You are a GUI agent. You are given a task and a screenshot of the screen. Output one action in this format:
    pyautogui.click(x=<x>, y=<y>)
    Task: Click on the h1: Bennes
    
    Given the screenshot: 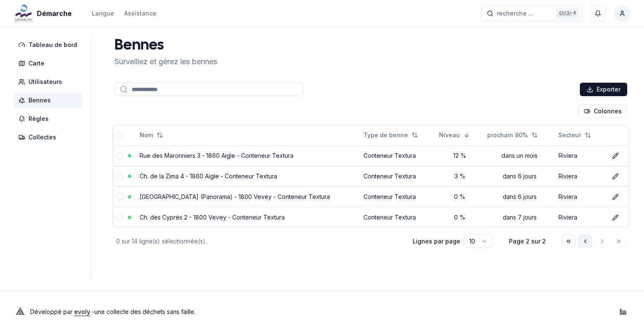 What is the action you would take?
    pyautogui.click(x=166, y=46)
    